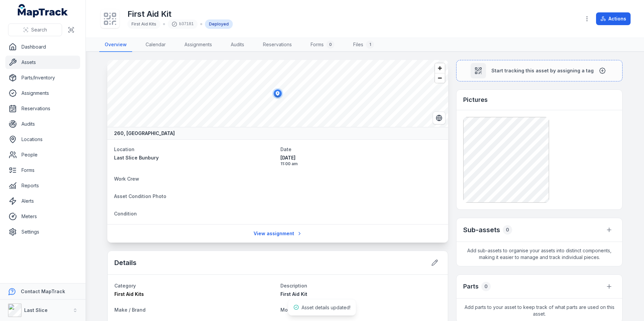 The image size is (644, 321). Describe the element at coordinates (43, 232) in the screenshot. I see `a: Settings` at that location.